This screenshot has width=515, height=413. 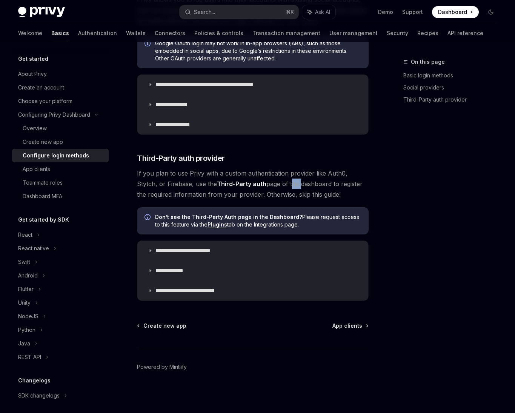 What do you see at coordinates (60, 155) in the screenshot?
I see `a: Configure login methods` at bounding box center [60, 155].